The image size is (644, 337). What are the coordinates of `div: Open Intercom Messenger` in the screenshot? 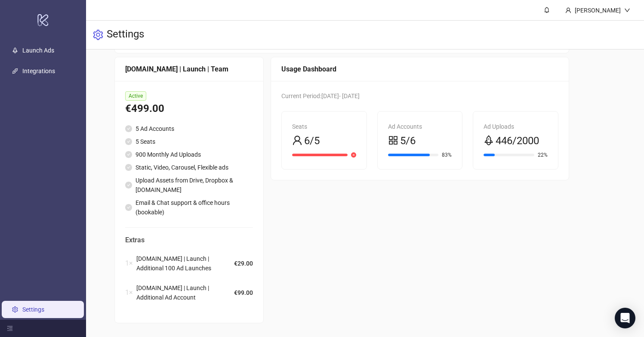 It's located at (625, 318).